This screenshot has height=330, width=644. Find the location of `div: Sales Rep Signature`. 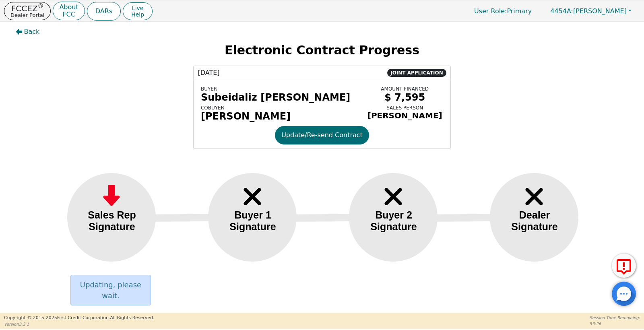

div: Sales Rep Signature is located at coordinates (112, 221).